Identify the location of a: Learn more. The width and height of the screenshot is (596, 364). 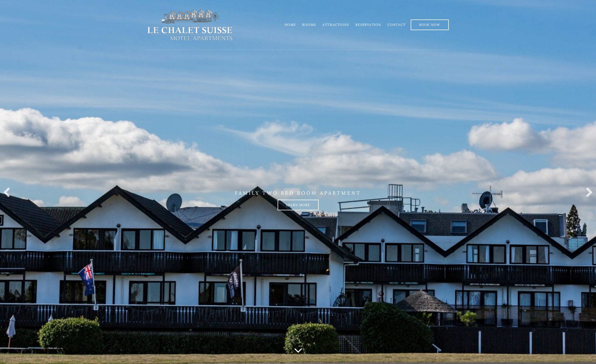
(298, 205).